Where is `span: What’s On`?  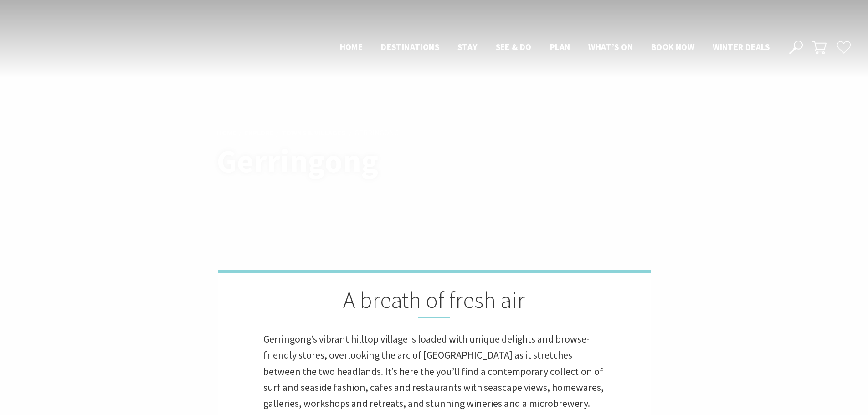
span: What’s On is located at coordinates (610, 47).